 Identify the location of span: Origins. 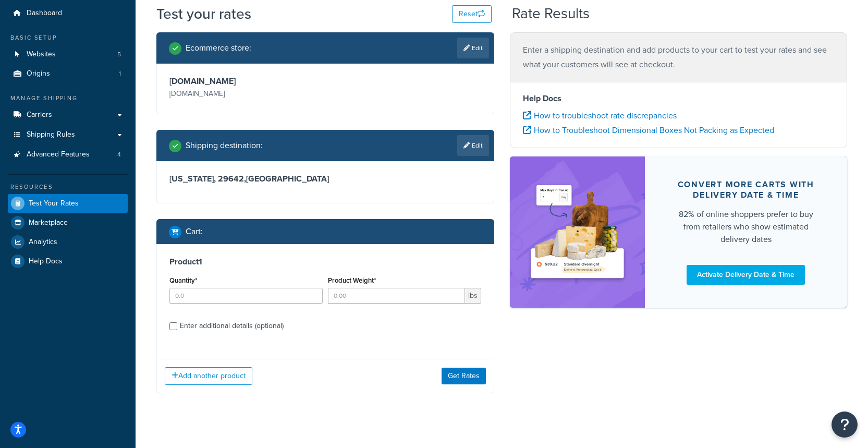
(38, 73).